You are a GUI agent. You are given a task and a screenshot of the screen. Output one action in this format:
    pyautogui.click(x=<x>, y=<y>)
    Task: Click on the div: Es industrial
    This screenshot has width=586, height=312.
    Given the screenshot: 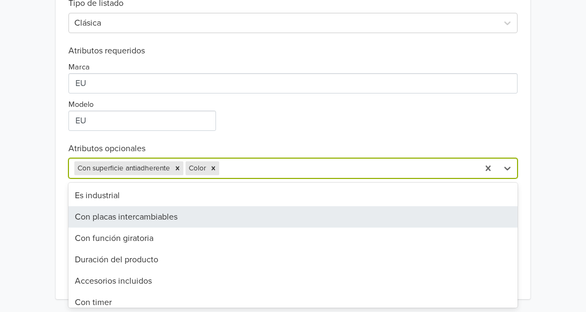 What is the action you would take?
    pyautogui.click(x=293, y=196)
    